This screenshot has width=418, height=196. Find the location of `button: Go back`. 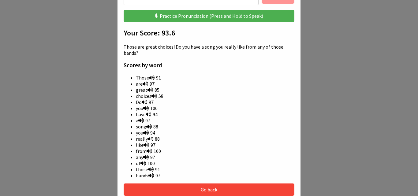

button: Go back is located at coordinates (209, 190).